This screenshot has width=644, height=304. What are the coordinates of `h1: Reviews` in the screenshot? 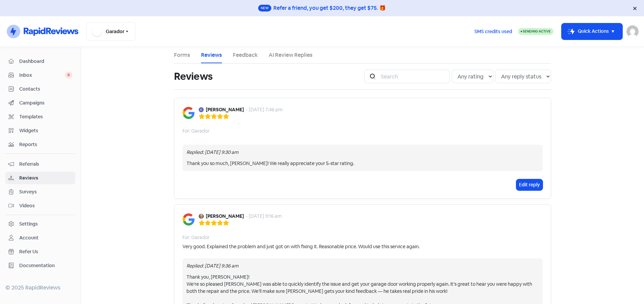 It's located at (194, 76).